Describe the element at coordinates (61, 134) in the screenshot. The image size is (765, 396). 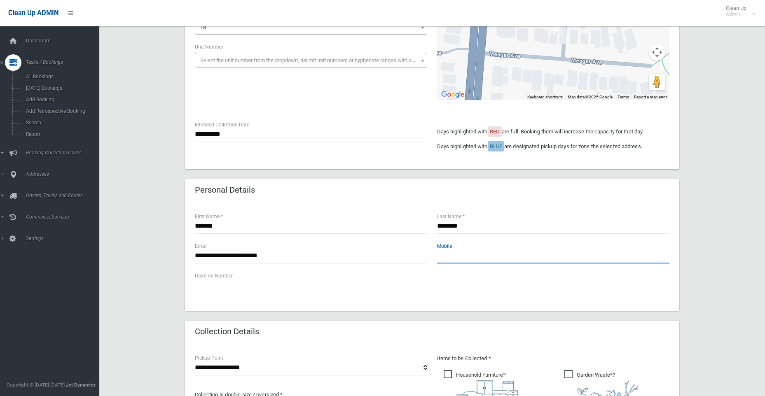
I see `span: Report` at that location.